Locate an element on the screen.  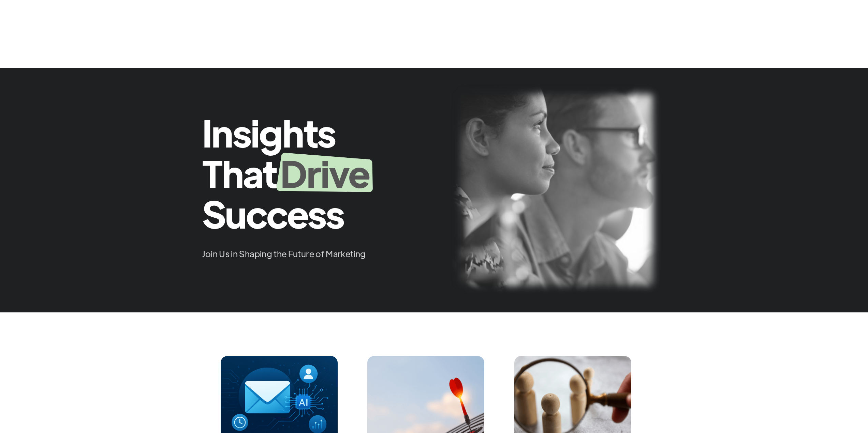
p: Join Us in Shaping the Future of Marketing is located at coordinates (296, 254).